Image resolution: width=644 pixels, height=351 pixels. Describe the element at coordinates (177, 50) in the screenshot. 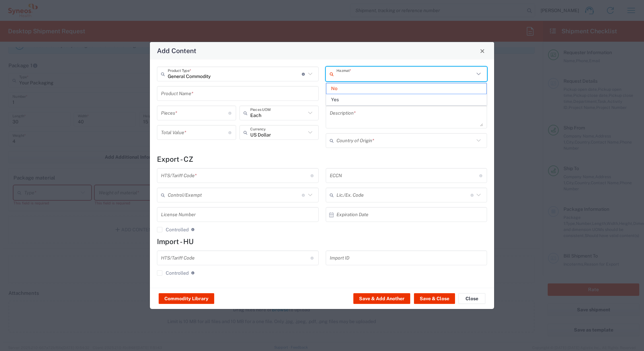

I see `h4: Add Content` at that location.